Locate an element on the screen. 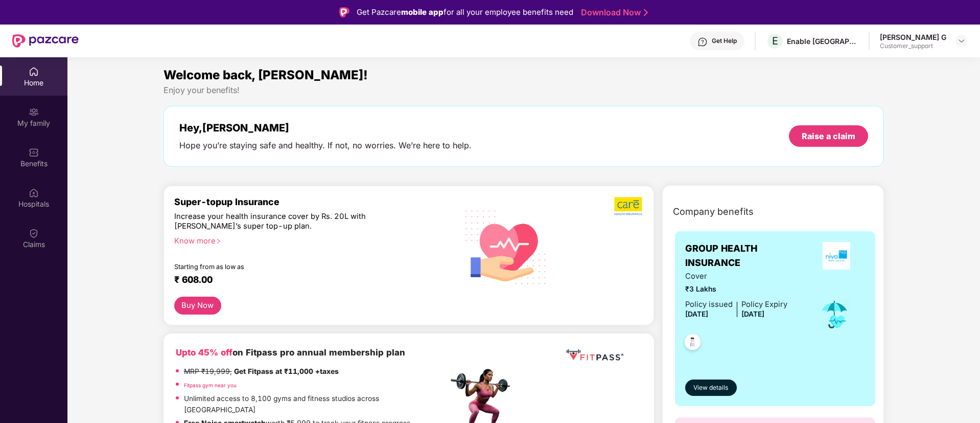 The height and width of the screenshot is (423, 980). div: Starting from as low as is located at coordinates (289, 267).